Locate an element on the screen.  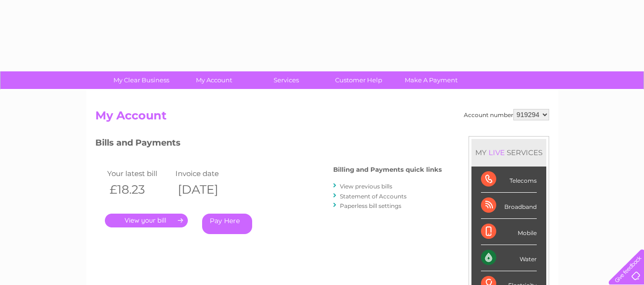
a: Customer Help is located at coordinates (359, 80).